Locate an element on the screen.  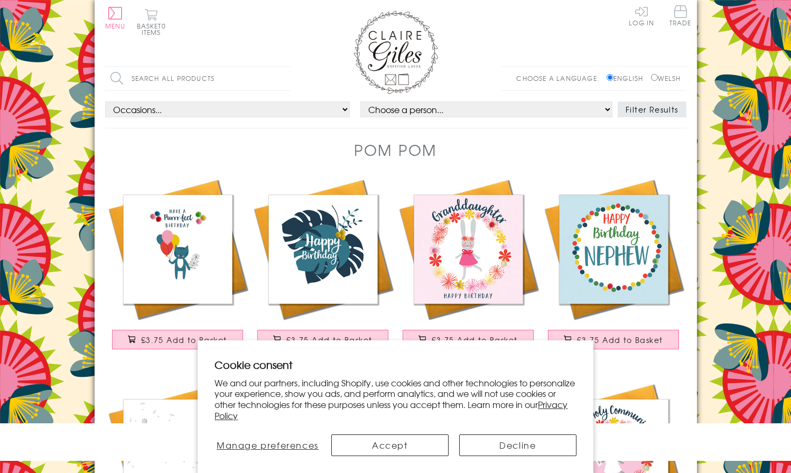
img: Birthday Card, Dotty Circle, Happy Birthday, Nephew, Embellished with pompoms is located at coordinates (614, 249).